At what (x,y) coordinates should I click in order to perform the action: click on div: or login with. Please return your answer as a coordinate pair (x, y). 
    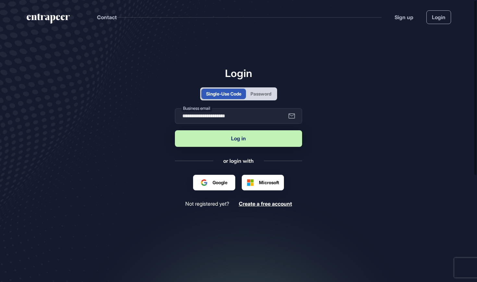
    Looking at the image, I should click on (238, 161).